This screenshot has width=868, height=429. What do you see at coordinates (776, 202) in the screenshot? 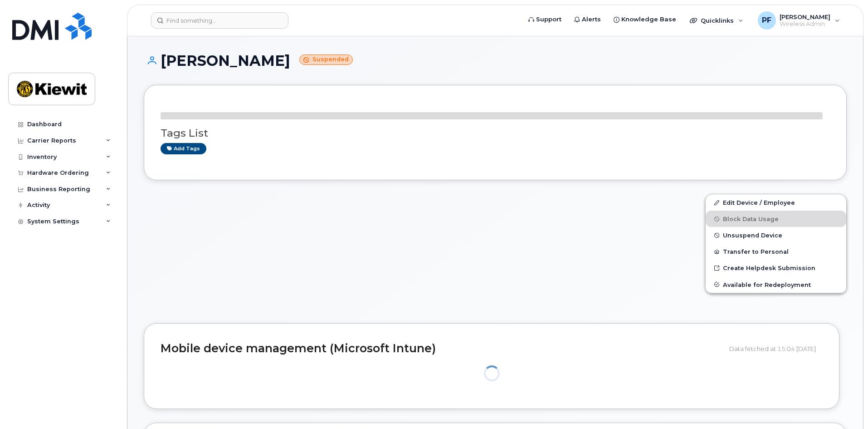
I see `a: Edit Device / Employee` at bounding box center [776, 202].